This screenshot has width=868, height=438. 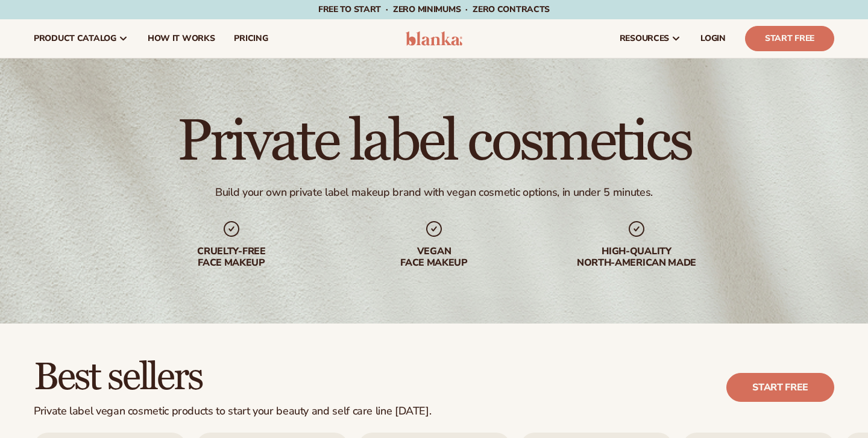 I want to click on h2: Best sellers, so click(x=232, y=377).